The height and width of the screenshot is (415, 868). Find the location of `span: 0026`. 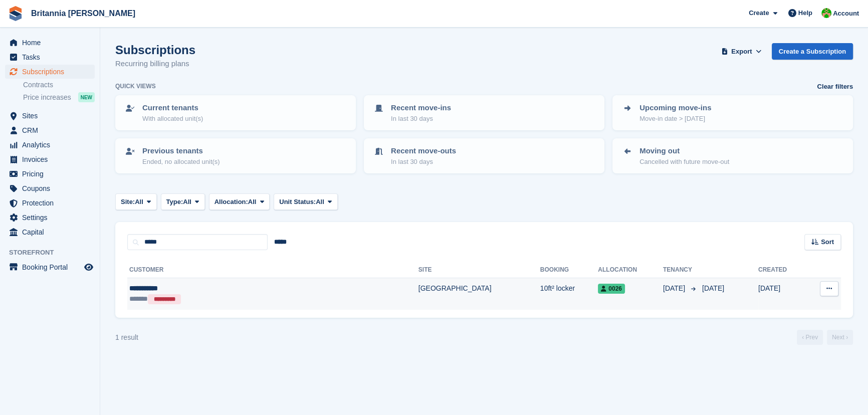

span: 0026 is located at coordinates (611, 288).